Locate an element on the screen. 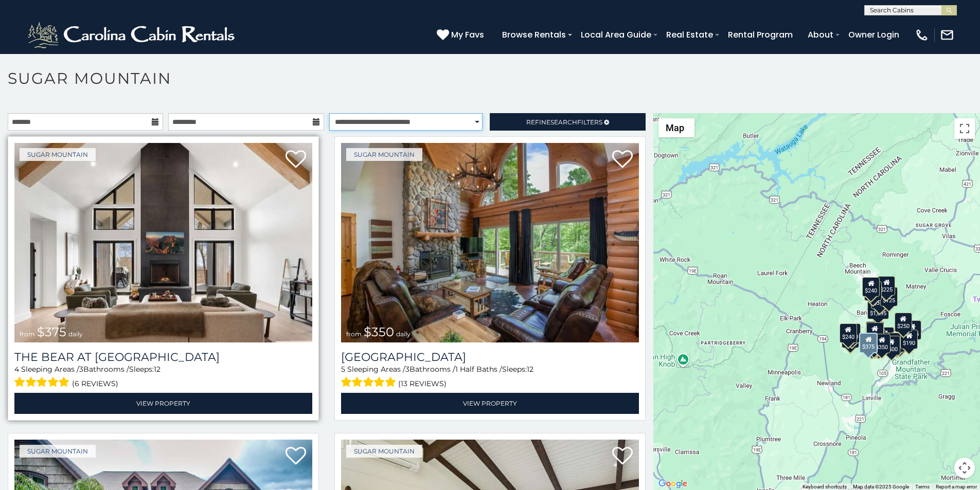  img: The Bear At Sugar Mountain is located at coordinates (163, 243).